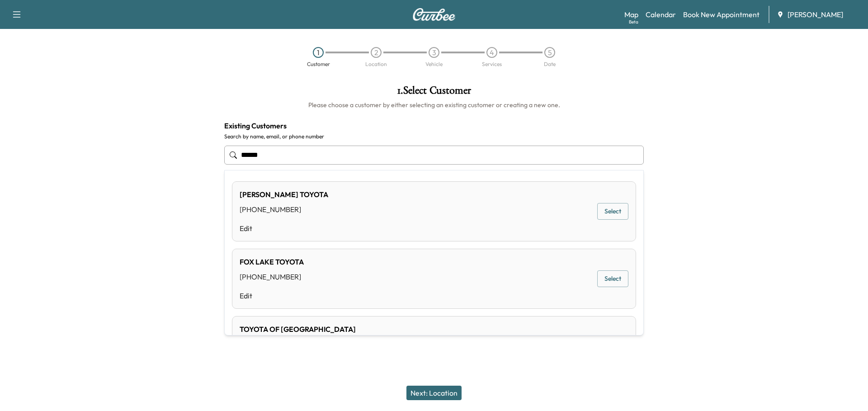 This screenshot has height=411, width=868. What do you see at coordinates (549, 64) in the screenshot?
I see `div: Date` at bounding box center [549, 64].